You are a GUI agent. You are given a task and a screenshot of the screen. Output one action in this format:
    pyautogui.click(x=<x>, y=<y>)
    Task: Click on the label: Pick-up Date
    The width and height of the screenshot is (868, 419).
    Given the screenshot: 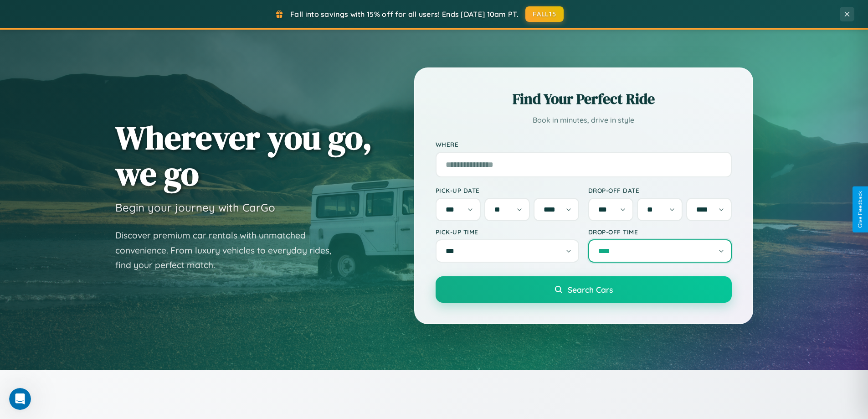 What is the action you would take?
    pyautogui.click(x=507, y=190)
    